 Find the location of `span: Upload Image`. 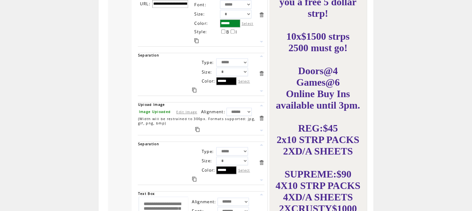

span: Upload Image is located at coordinates (151, 105).